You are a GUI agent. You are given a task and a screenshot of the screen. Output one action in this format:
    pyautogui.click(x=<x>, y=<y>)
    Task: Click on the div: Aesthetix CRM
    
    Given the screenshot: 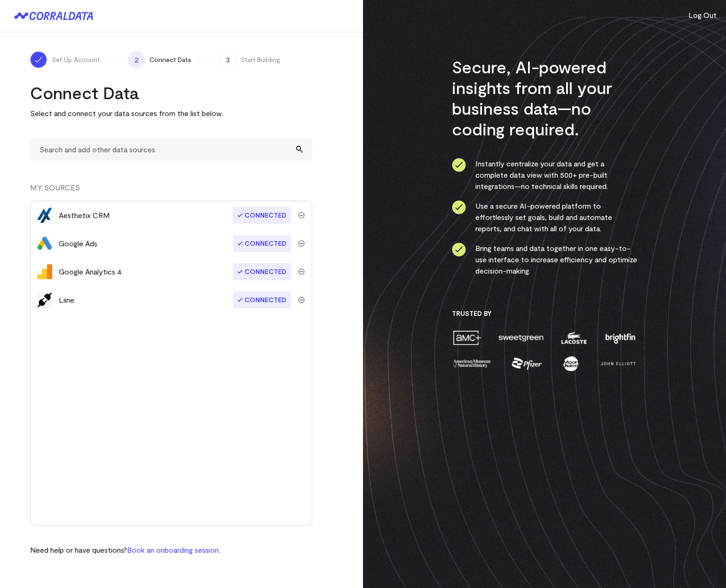 What is the action you would take?
    pyautogui.click(x=85, y=215)
    